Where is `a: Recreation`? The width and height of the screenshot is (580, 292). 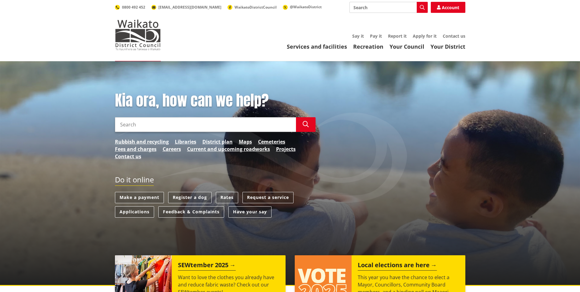
a: Recreation is located at coordinates (368, 46).